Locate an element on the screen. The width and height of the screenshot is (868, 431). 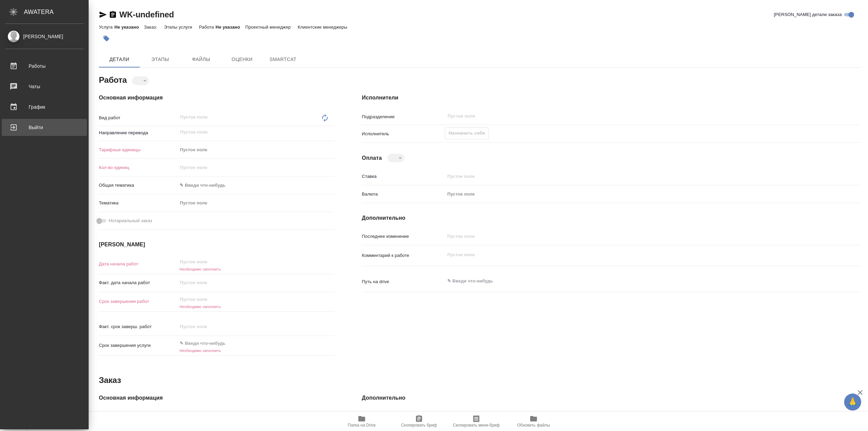
p: Исполнитель is located at coordinates (403, 134).